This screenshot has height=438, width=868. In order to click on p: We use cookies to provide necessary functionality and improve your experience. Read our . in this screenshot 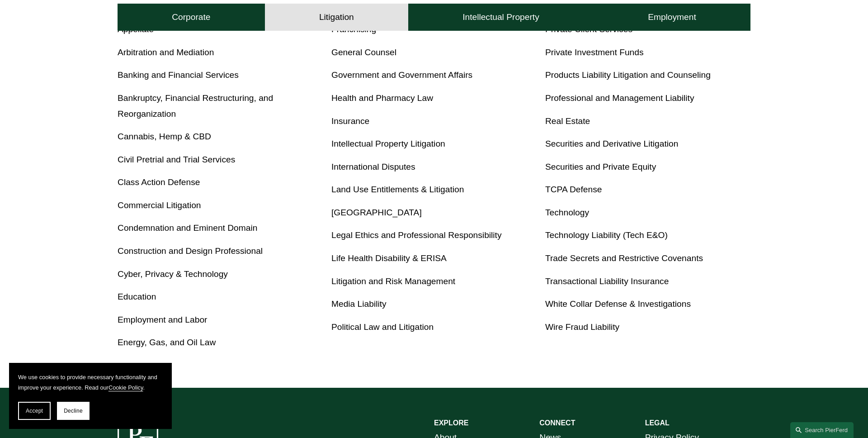, I will do `click(90, 383)`.